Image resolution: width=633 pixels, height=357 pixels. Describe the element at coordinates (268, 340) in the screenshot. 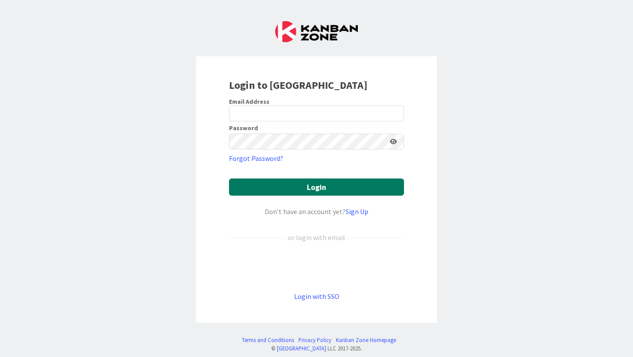

I see `a: Terms and Conditions` at that location.